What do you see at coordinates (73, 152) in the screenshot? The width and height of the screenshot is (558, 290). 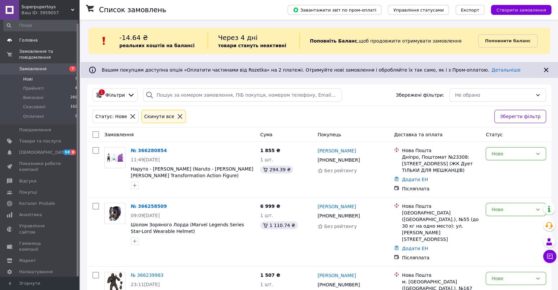 I see `span: 8` at bounding box center [73, 152].